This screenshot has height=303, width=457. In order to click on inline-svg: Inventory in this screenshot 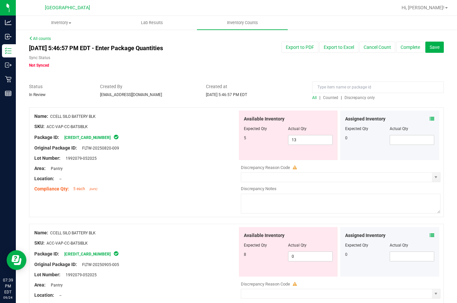, I will do `click(8, 51)`.